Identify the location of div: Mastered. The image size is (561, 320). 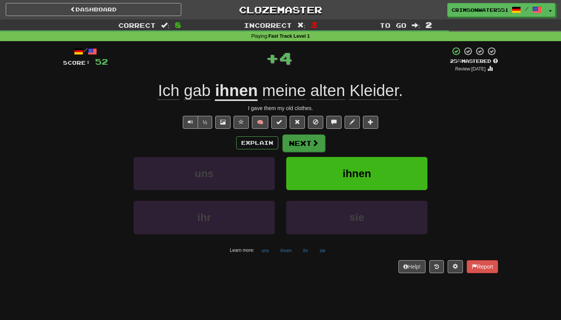
(474, 61).